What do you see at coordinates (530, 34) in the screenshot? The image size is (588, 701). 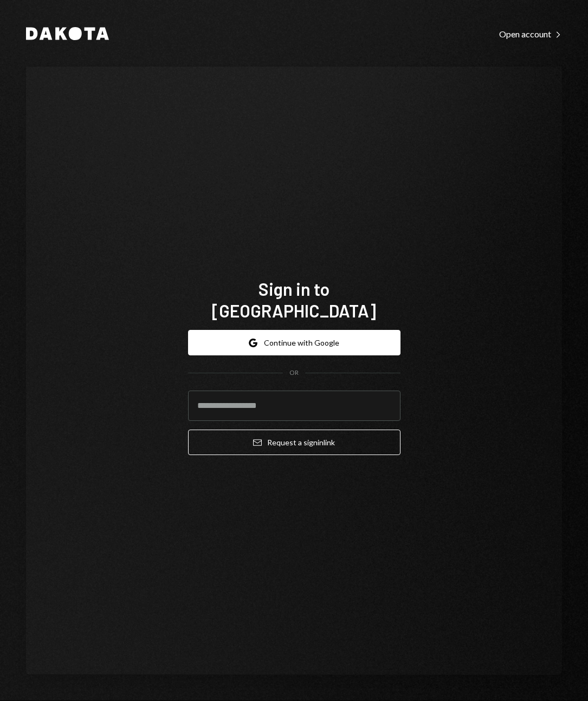 I see `a: Open account` at bounding box center [530, 34].